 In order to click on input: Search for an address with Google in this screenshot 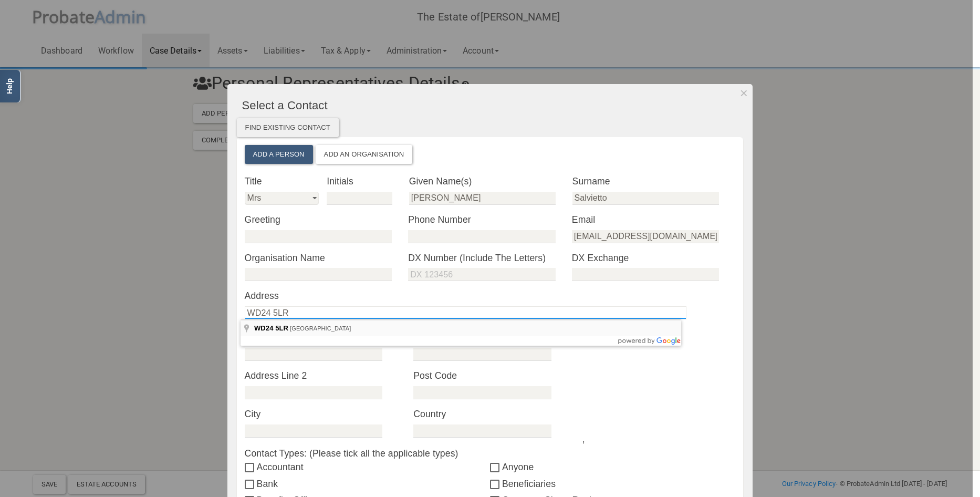, I will do `click(466, 313)`.